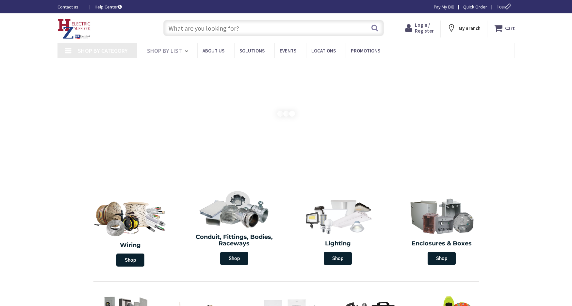 This screenshot has width=572, height=306. I want to click on span: About Us, so click(213, 51).